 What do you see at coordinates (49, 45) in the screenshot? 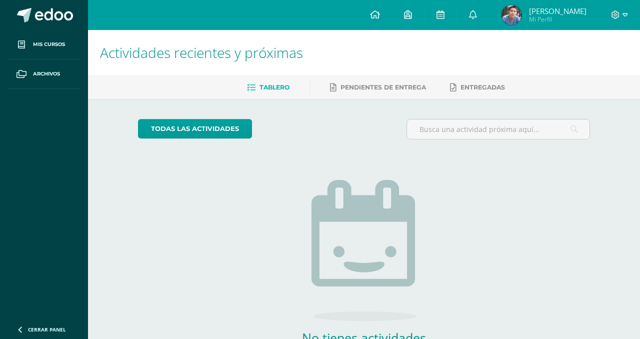
I see `span: Mis cursos` at bounding box center [49, 45].